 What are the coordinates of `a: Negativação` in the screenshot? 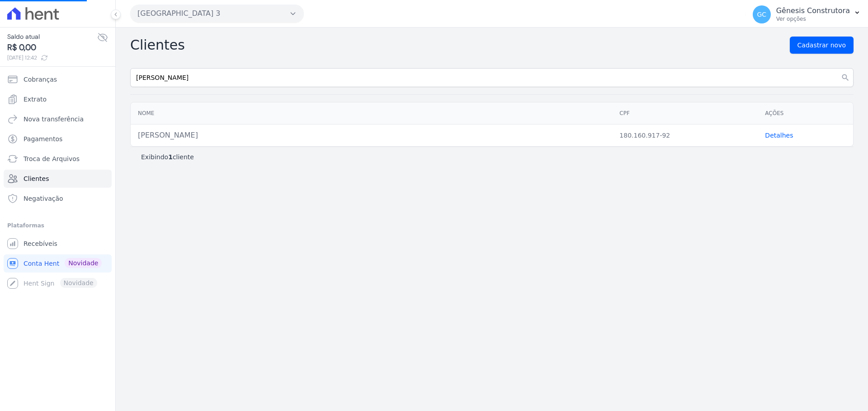 It's located at (58, 198).